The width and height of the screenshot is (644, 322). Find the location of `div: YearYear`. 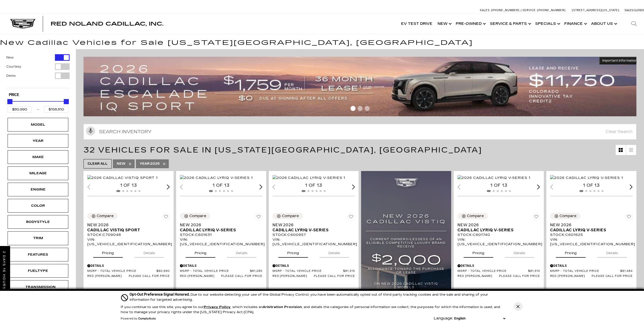

div: YearYear is located at coordinates (38, 141).